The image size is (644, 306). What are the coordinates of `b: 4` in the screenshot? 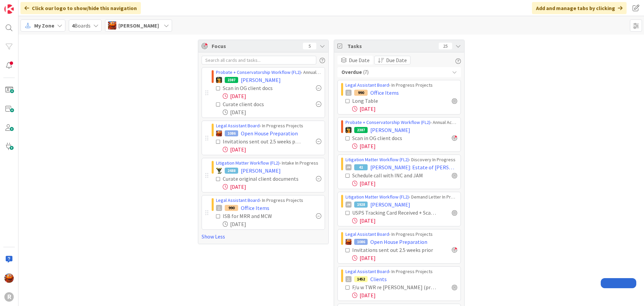 It's located at (73, 26).